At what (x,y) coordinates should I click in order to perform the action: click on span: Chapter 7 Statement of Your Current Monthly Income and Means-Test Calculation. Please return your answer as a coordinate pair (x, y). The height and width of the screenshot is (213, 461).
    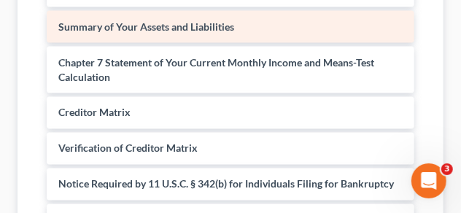
    Looking at the image, I should click on (216, 69).